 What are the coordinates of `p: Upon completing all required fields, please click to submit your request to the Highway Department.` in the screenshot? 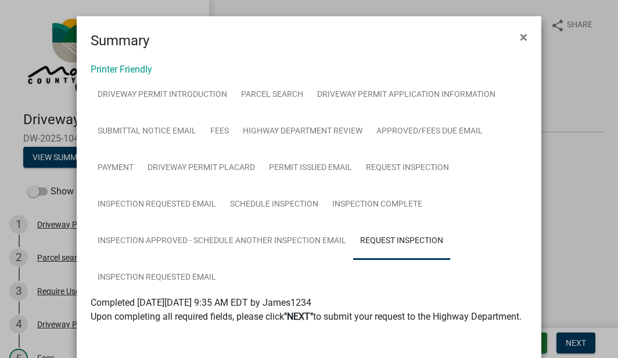 It's located at (309, 317).